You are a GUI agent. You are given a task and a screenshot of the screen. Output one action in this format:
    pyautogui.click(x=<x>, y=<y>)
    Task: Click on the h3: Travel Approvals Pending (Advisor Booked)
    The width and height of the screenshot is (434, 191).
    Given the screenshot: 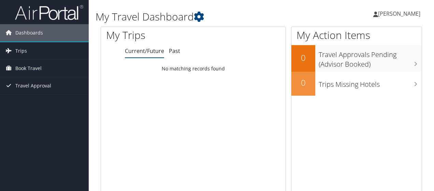 What is the action you would take?
    pyautogui.click(x=370, y=58)
    